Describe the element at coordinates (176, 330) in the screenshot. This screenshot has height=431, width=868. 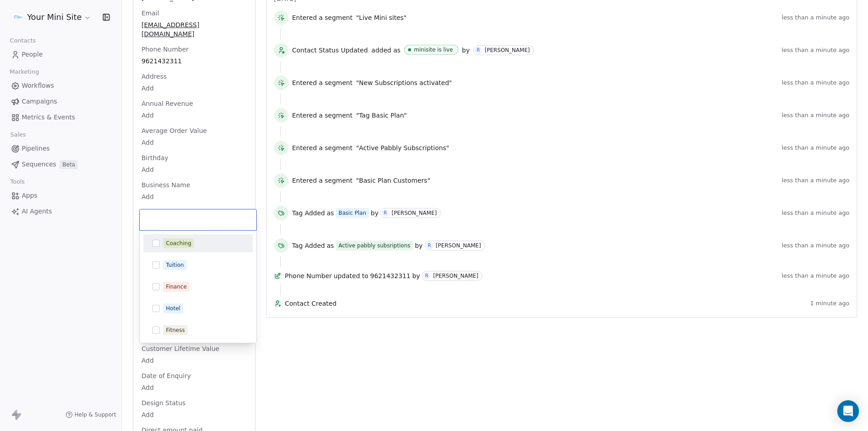
I see `div: Fitness` at that location.